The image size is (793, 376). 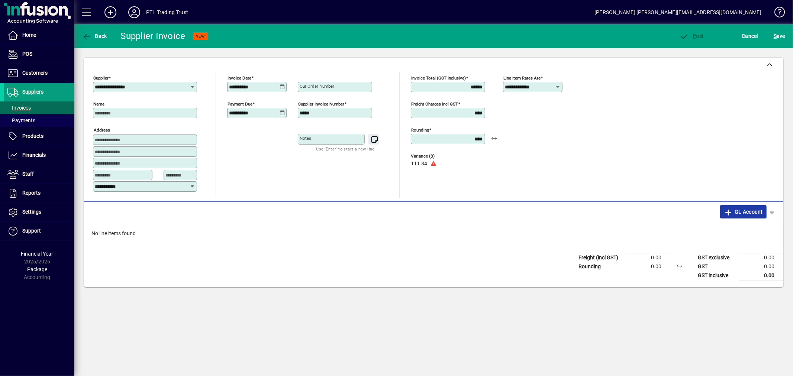 What do you see at coordinates (101, 78) in the screenshot?
I see `mat-label: Supplier` at bounding box center [101, 78].